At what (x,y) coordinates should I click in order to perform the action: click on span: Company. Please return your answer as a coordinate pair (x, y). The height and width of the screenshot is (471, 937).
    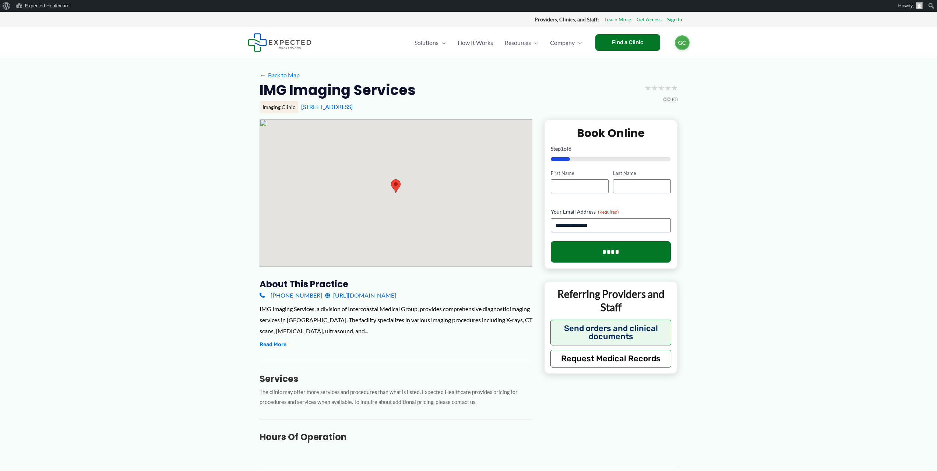
    Looking at the image, I should click on (562, 43).